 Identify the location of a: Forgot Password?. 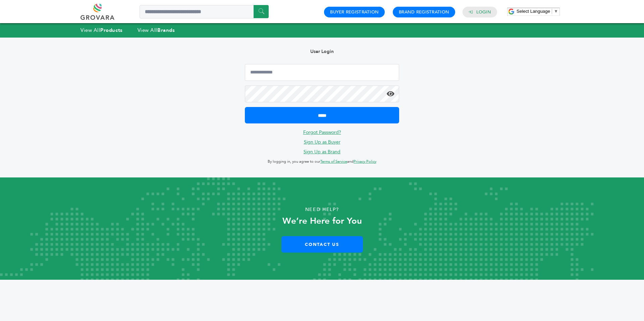
(322, 132).